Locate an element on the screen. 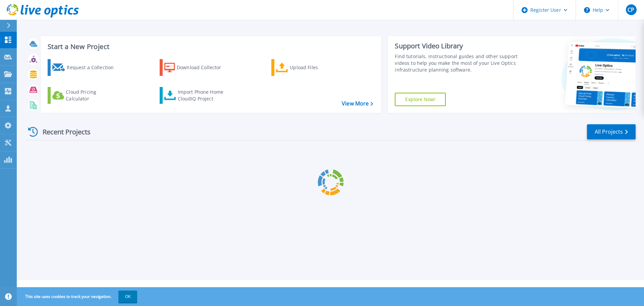  div: Download Collector is located at coordinates (204, 68).